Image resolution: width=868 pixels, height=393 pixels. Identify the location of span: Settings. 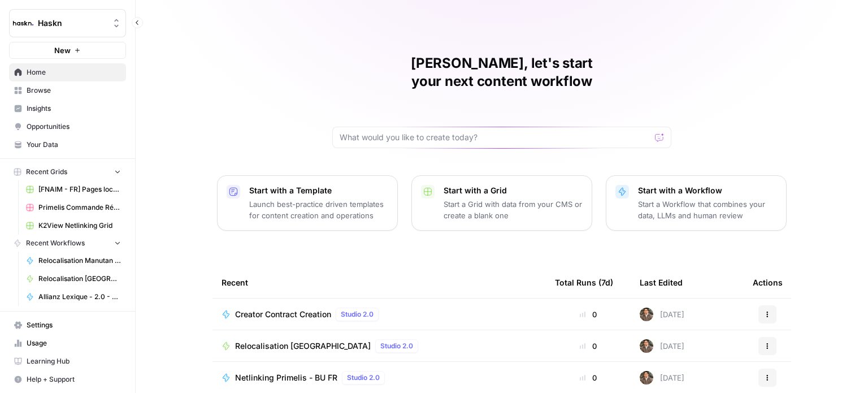
(73, 325).